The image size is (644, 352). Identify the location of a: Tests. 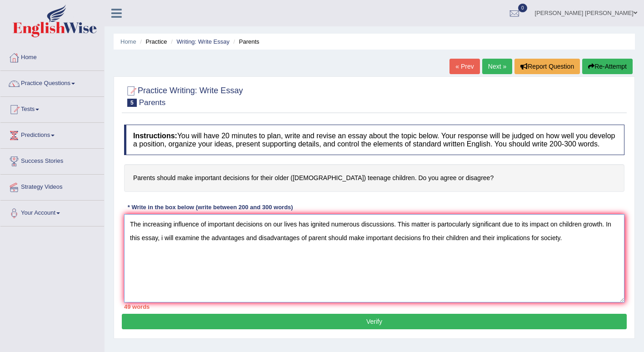
(52, 108).